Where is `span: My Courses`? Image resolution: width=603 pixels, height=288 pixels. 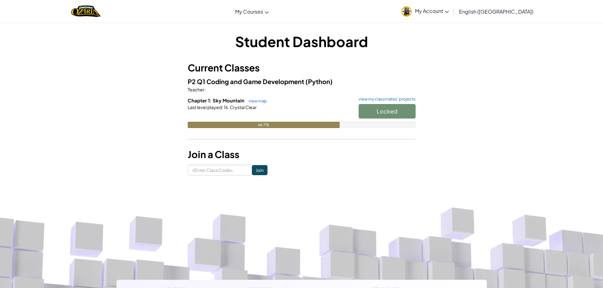 span: My Courses is located at coordinates (249, 11).